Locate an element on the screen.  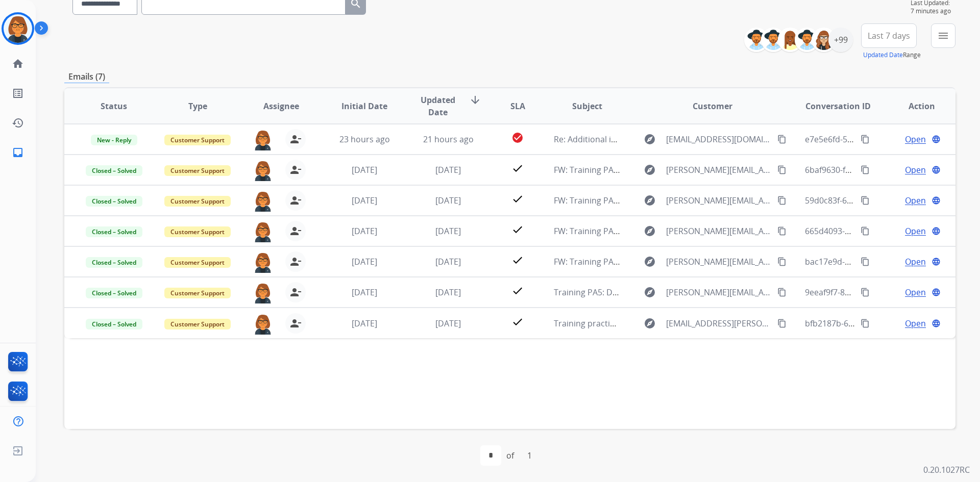
span: Assignee is located at coordinates (281, 106).